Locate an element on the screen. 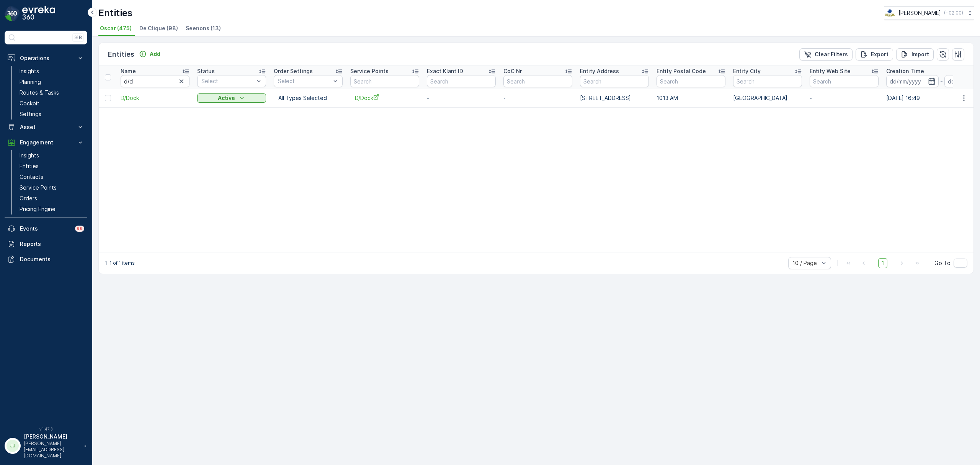 The image size is (980, 465). a: Orders is located at coordinates (51, 198).